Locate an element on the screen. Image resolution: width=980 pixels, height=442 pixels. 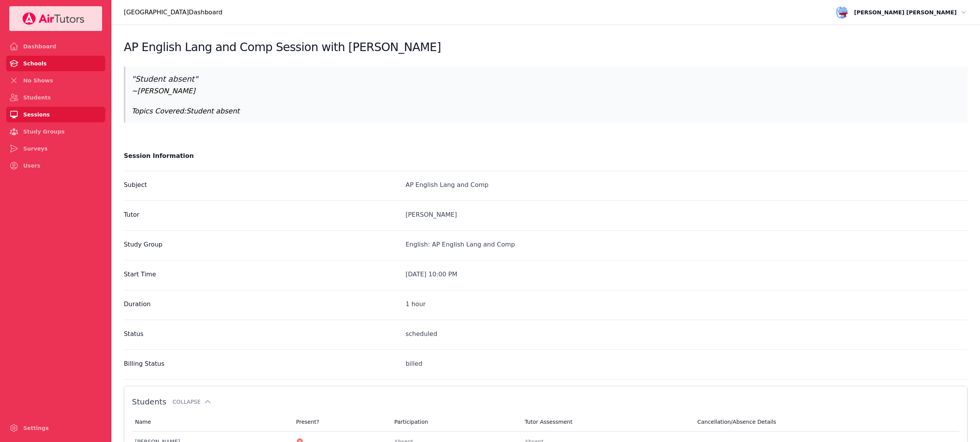
label: Duration is located at coordinates (264, 305).